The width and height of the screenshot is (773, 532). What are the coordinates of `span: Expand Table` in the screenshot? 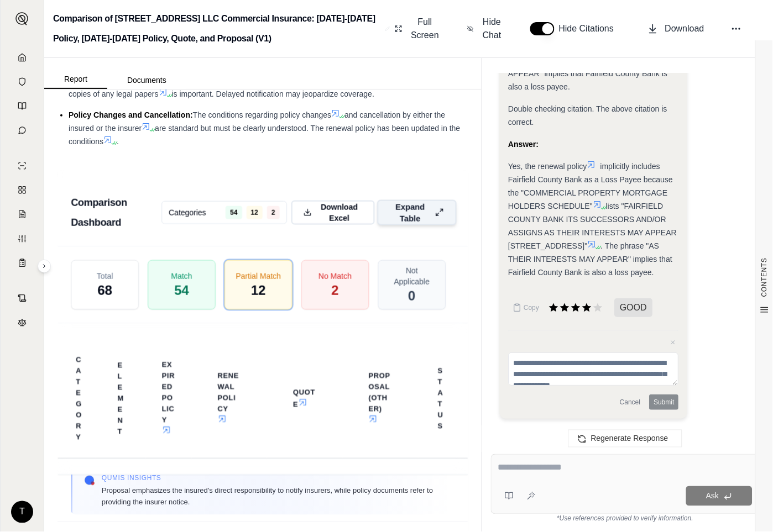 It's located at (410, 212).